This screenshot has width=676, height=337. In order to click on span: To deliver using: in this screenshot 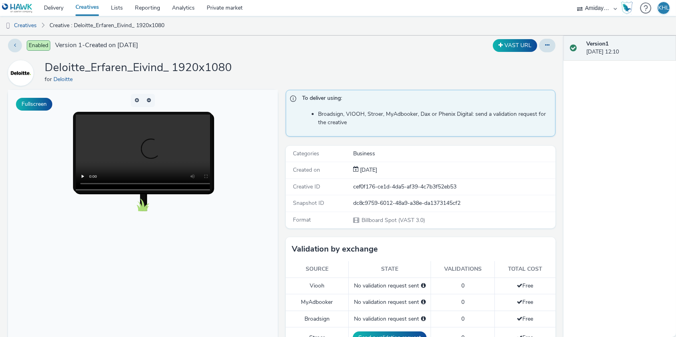, I will do `click(425, 99)`.